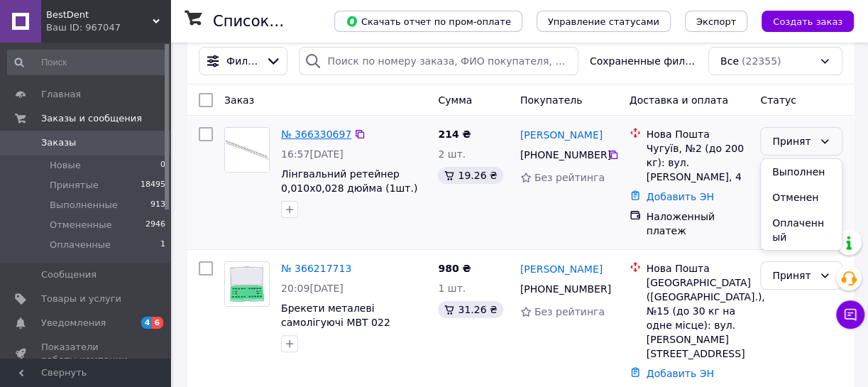 Image resolution: width=868 pixels, height=387 pixels. What do you see at coordinates (316, 134) in the screenshot?
I see `a: № 366330697` at bounding box center [316, 134].